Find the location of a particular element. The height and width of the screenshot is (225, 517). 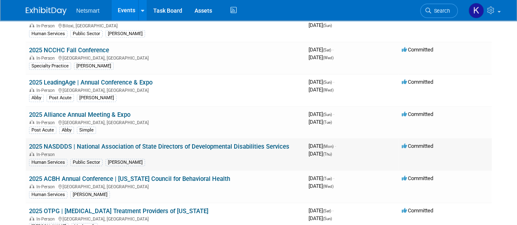

img: Kaitlyn Woicke is located at coordinates (477, 11).